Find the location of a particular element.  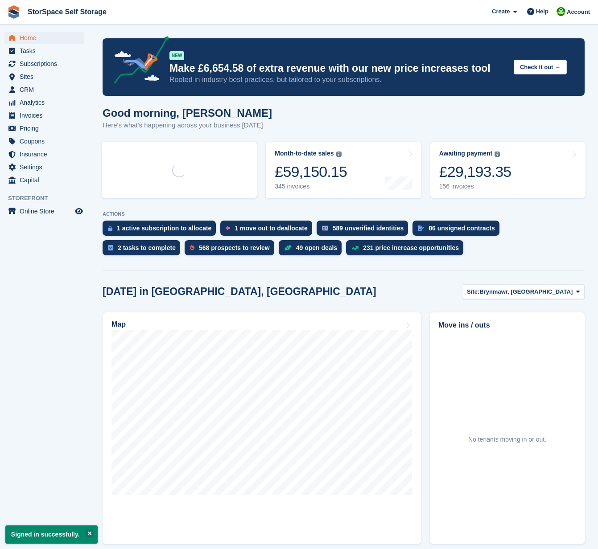

img: move_outs_to_deallocate_icon-f764333ba52eb49d3ac5e1228854f67142a1ed5810a6f6cc68b1a99e826820c5.svg is located at coordinates (228, 228).